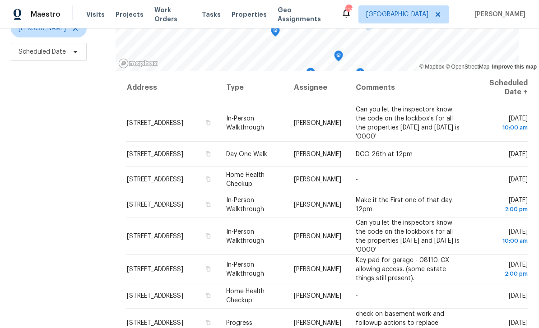 Image resolution: width=539 pixels, height=328 pixels. I want to click on span: Day One Walk, so click(246, 154).